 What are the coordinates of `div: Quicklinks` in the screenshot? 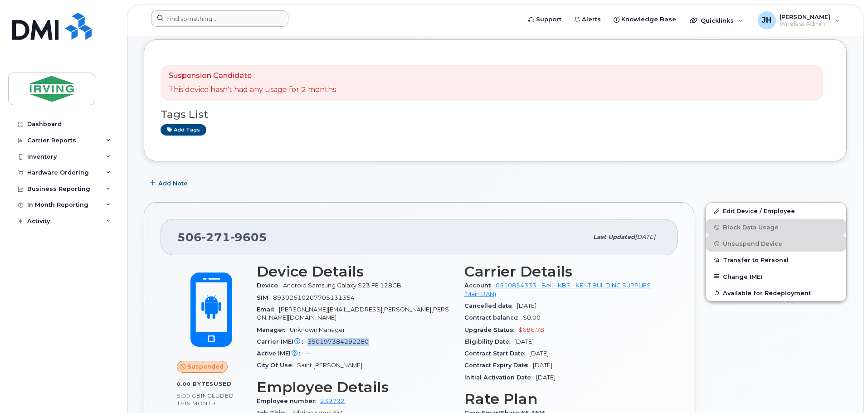 It's located at (716, 20).